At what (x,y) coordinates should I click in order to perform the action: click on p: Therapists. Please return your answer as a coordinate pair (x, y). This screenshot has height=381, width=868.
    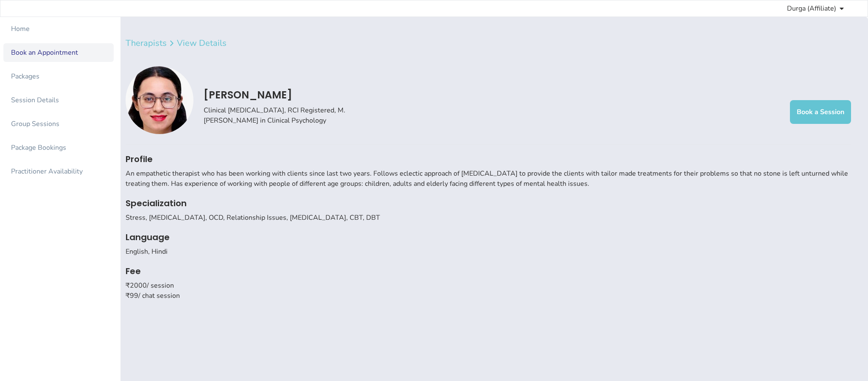
    Looking at the image, I should click on (146, 43).